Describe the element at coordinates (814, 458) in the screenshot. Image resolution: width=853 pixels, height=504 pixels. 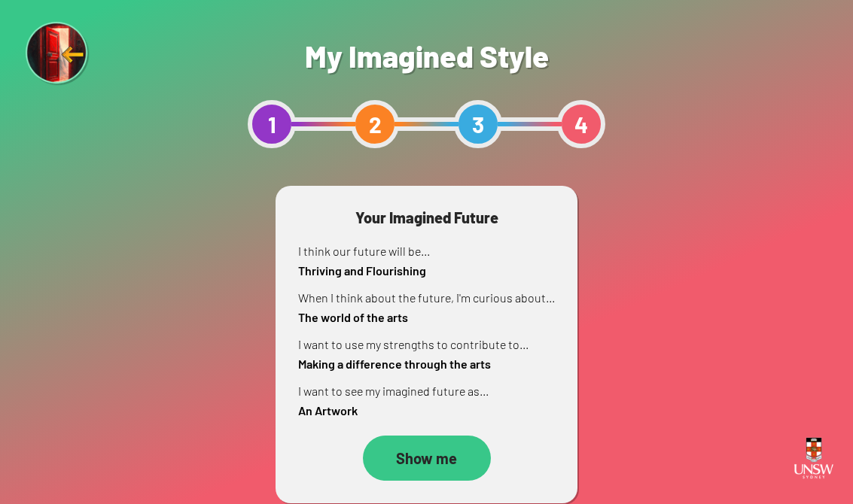
I see `img: UNSW` at that location.